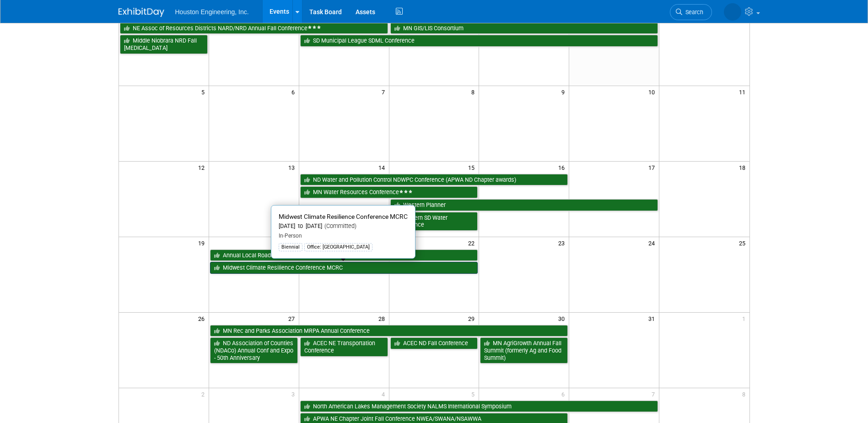 The image size is (868, 423). Describe the element at coordinates (524, 350) in the screenshot. I see `a: MN AgriGrowth Annual Fall Summit (formerly Ag and Food Summit)` at that location.